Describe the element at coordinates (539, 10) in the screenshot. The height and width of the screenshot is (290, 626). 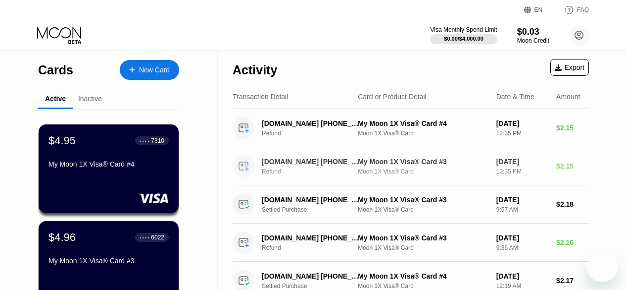
I see `div: EN` at that location.